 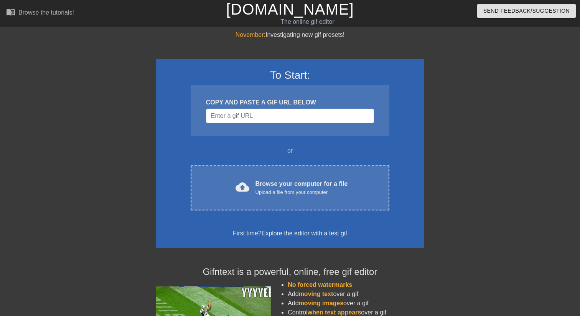 What do you see at coordinates (290, 272) in the screenshot?
I see `h4: Gifntext is a powerful, online, free gif editor` at bounding box center [290, 272].